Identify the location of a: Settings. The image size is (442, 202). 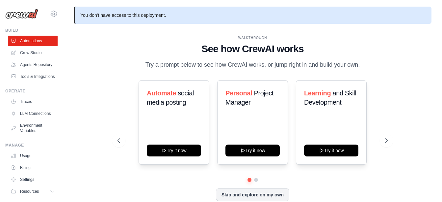
(33, 179).